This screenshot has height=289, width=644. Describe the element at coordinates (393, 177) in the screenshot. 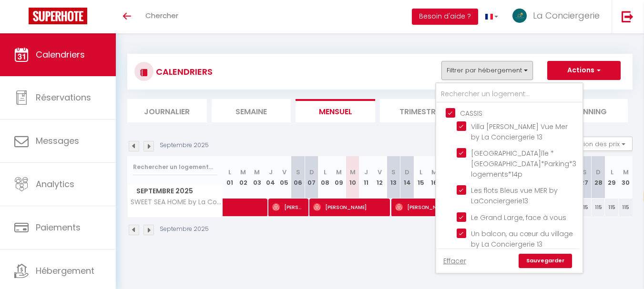

I see `th: 13` at that location.